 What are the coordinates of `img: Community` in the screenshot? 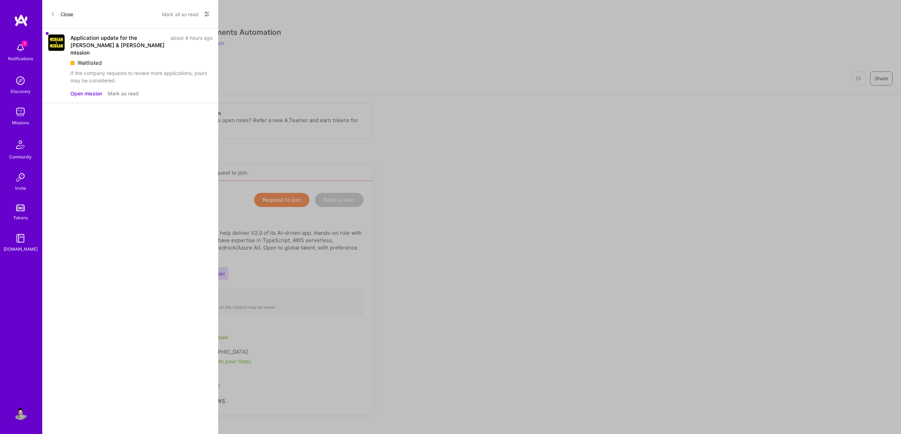 It's located at (20, 145).